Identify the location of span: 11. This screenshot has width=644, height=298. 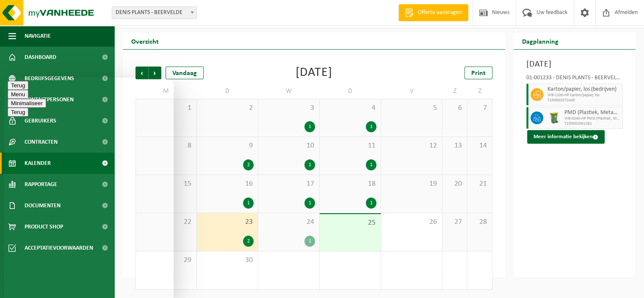
(350, 146).